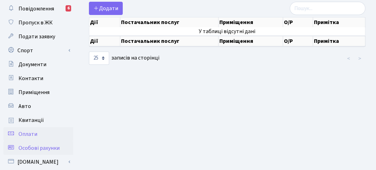 Image resolution: width=376 pixels, height=170 pixels. I want to click on span: Особові рахунки, so click(39, 148).